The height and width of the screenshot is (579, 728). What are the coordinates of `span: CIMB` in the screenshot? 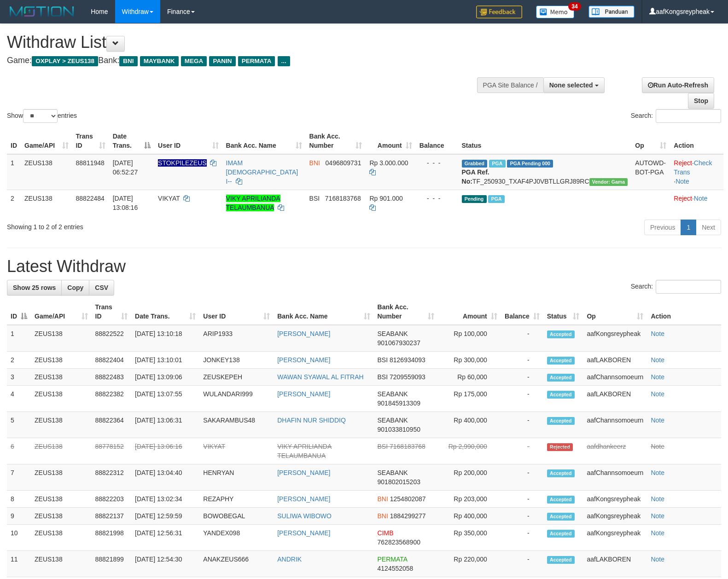 It's located at (385, 533).